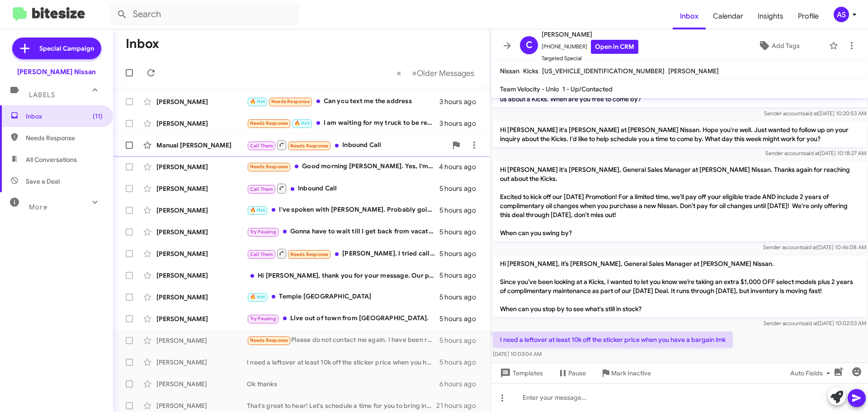 This screenshot has width=868, height=412. What do you see at coordinates (785, 46) in the screenshot?
I see `span: Add Tags` at bounding box center [785, 46].